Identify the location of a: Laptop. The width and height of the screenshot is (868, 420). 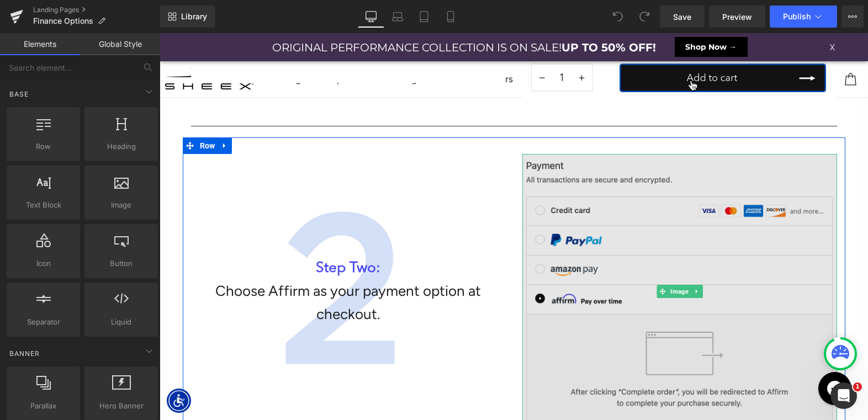
(397, 17).